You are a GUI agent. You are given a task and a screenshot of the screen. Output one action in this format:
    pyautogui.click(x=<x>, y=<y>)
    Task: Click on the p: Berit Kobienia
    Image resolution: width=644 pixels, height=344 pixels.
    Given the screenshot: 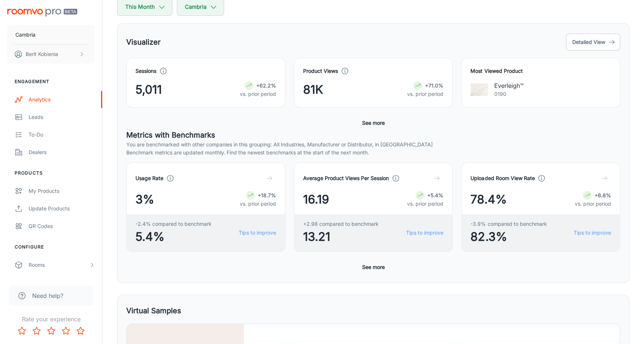 What is the action you would take?
    pyautogui.click(x=42, y=54)
    